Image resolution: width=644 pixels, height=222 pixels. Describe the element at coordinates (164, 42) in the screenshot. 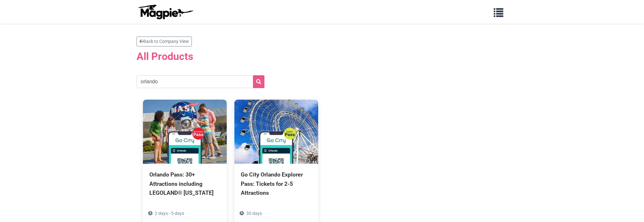

I see `a: Back to Company View` at that location.